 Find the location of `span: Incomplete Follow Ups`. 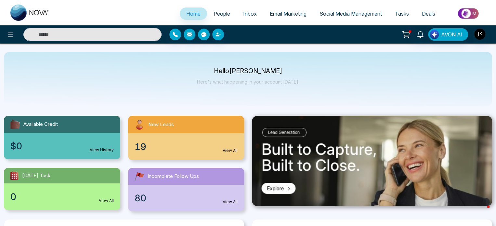

span: Incomplete Follow Ups is located at coordinates (173, 176).